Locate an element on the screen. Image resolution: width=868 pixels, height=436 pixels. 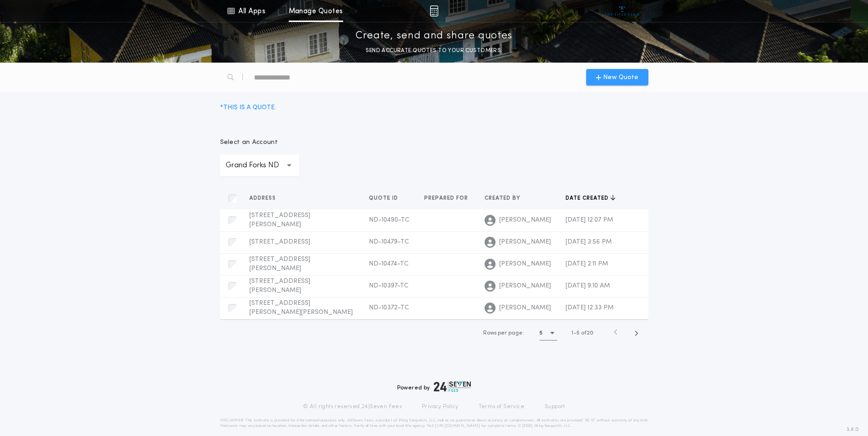
button: Created by is located at coordinates (505, 198).